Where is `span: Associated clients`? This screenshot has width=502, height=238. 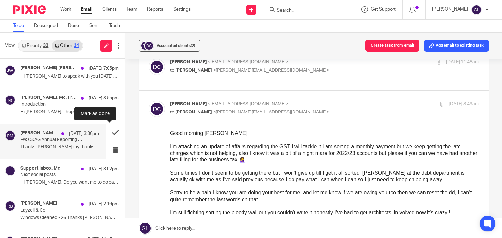
span: Associated clients is located at coordinates (176, 46).